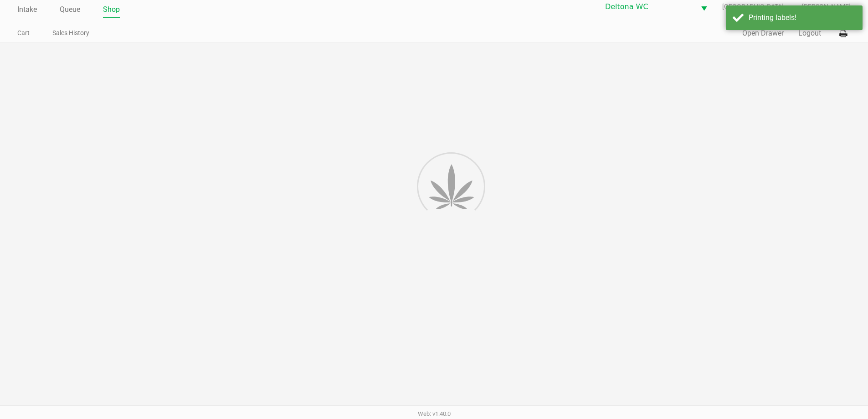 The height and width of the screenshot is (419, 868). I want to click on a: Queue, so click(70, 10).